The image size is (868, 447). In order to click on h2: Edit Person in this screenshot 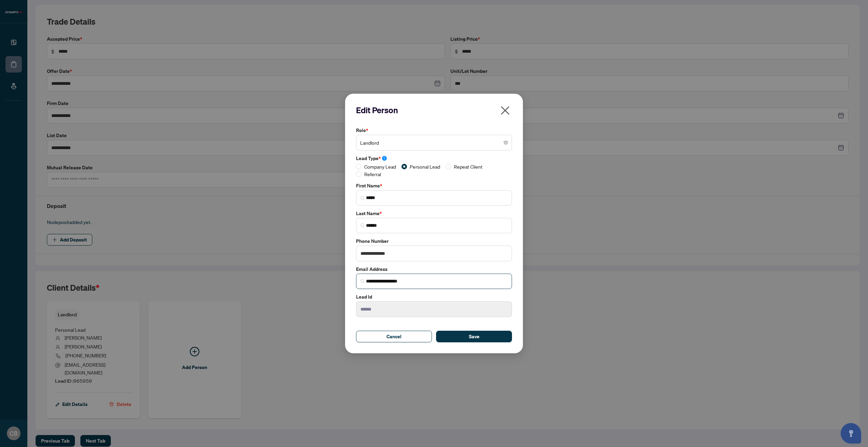, I will do `click(434, 110)`.